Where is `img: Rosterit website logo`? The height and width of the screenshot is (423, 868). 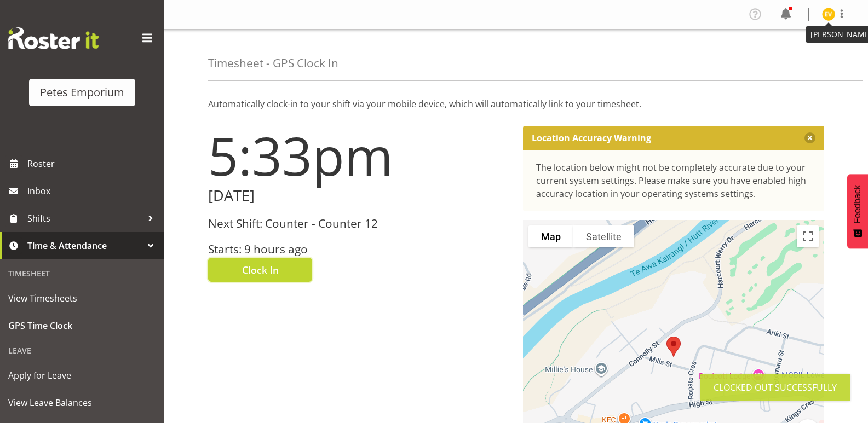
img: Rosterit website logo is located at coordinates (53, 38).